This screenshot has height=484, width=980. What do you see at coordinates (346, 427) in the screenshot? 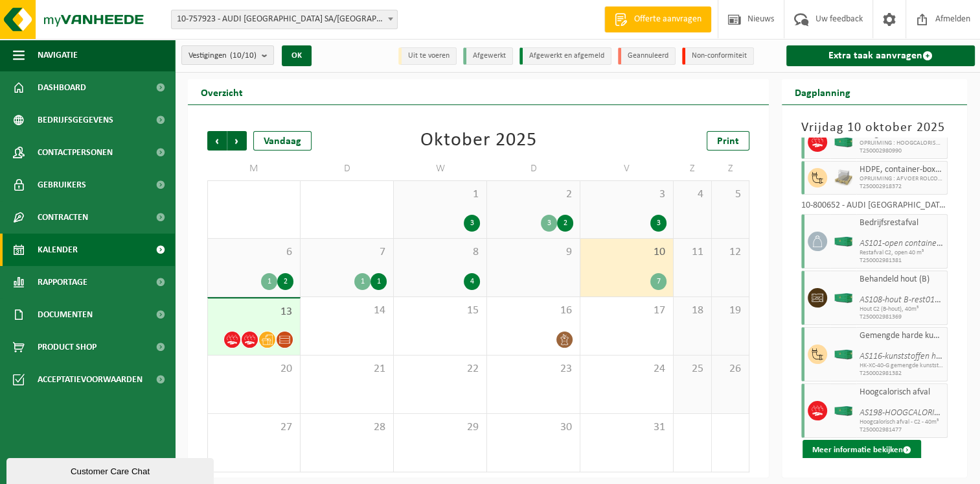
I see `span: 28` at bounding box center [346, 427].